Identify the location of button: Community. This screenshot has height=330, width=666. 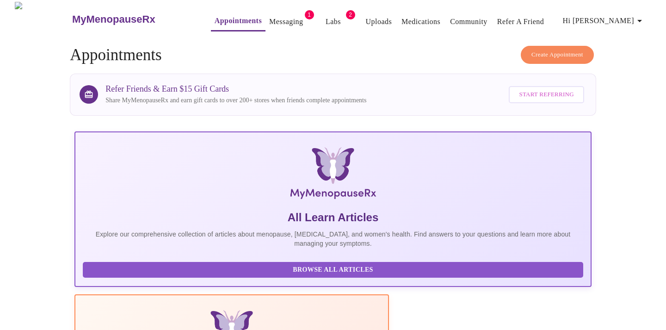
(468, 22).